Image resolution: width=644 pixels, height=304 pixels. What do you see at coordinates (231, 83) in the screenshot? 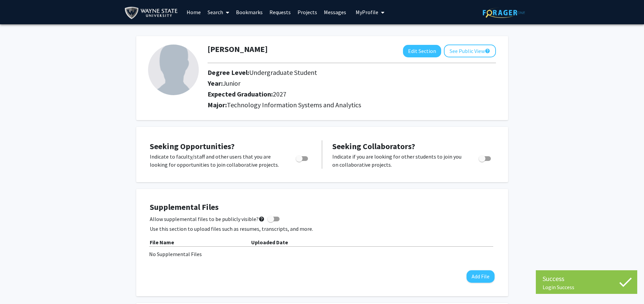
I see `span: Junior` at bounding box center [231, 83].